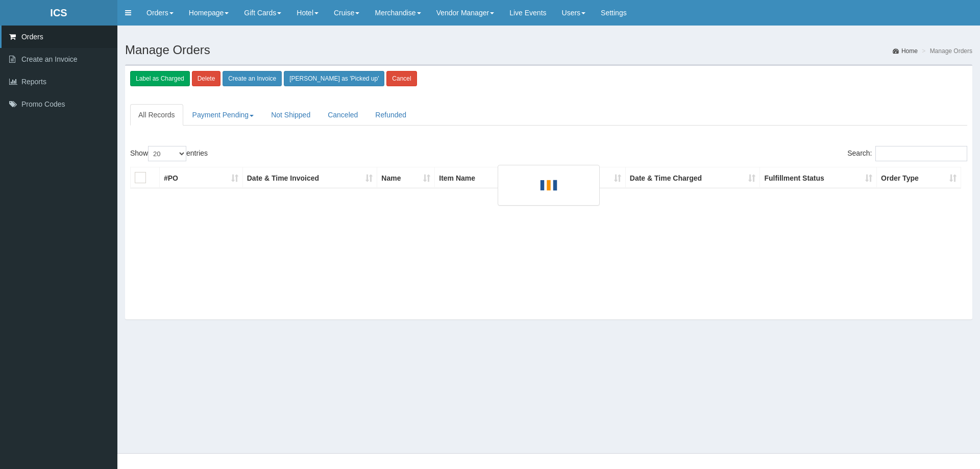 The height and width of the screenshot is (469, 980). I want to click on a: Not Shipped, so click(291, 115).